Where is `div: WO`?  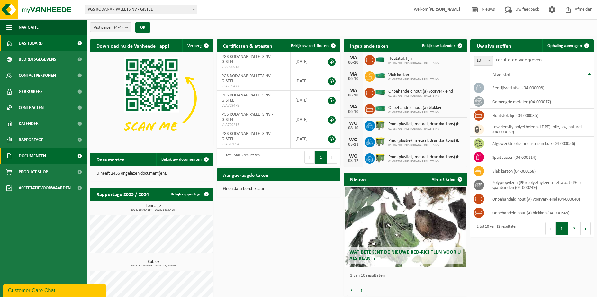
div: WO is located at coordinates (353, 123).